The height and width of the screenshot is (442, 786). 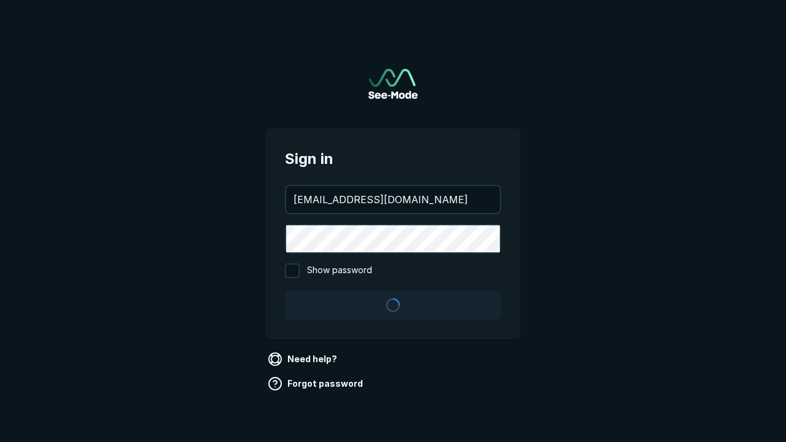 What do you see at coordinates (316, 384) in the screenshot?
I see `a: Forgot password` at bounding box center [316, 384].